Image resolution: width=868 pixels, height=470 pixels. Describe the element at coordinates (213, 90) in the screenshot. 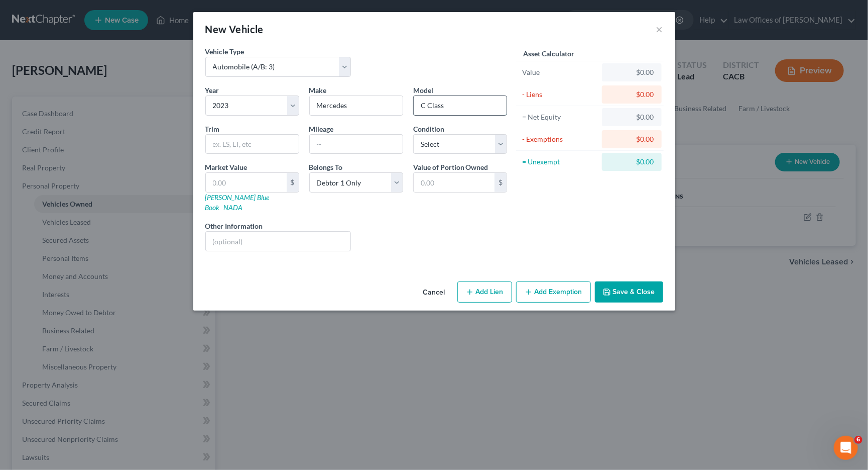

I see `label: Year` at that location.